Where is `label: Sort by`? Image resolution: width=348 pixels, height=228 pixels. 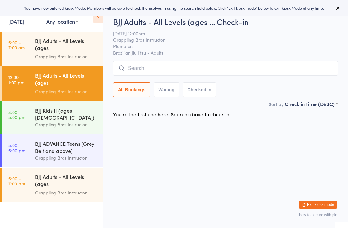 label: Sort by is located at coordinates (276, 104).